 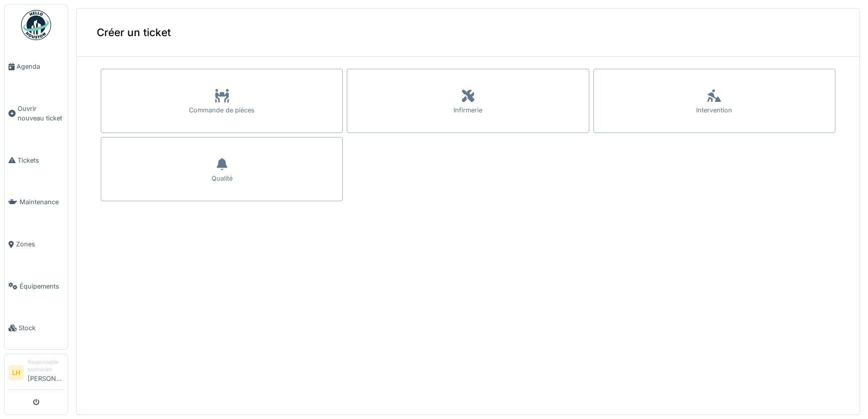 I want to click on img: Badge_color-CXgf-gQk.svg, so click(x=36, y=25).